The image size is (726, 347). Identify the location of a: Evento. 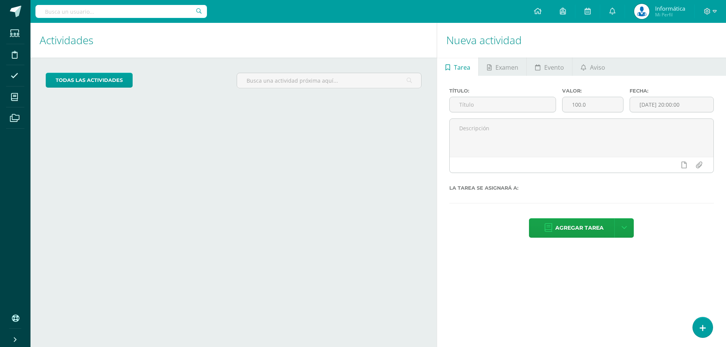
(549, 67).